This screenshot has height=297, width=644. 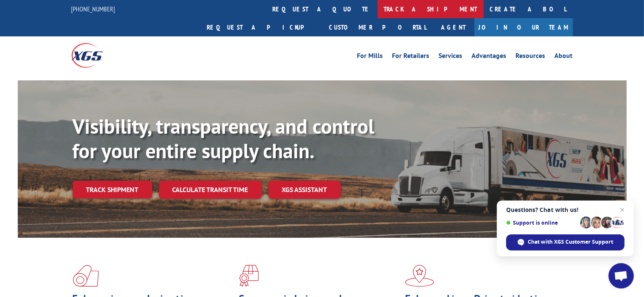 I want to click on a: Advantages, so click(x=489, y=57).